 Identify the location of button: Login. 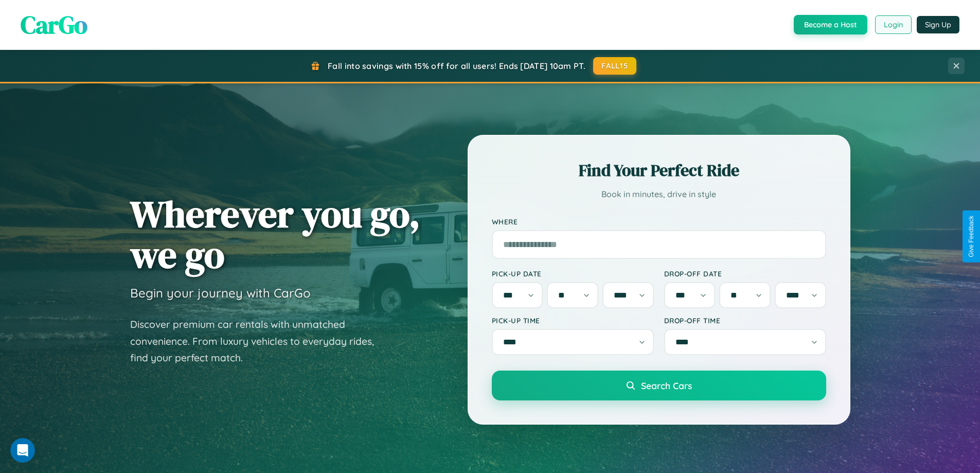
(893, 25).